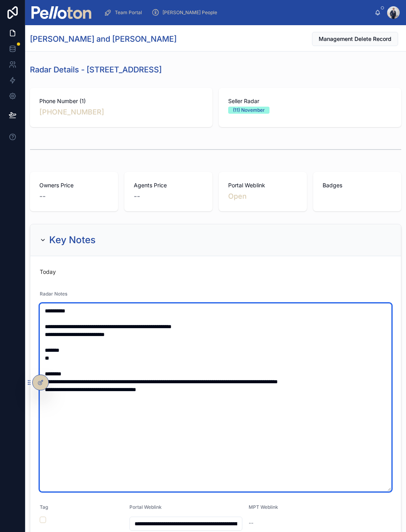 Image resolution: width=406 pixels, height=532 pixels. I want to click on a: Team Portal, so click(124, 13).